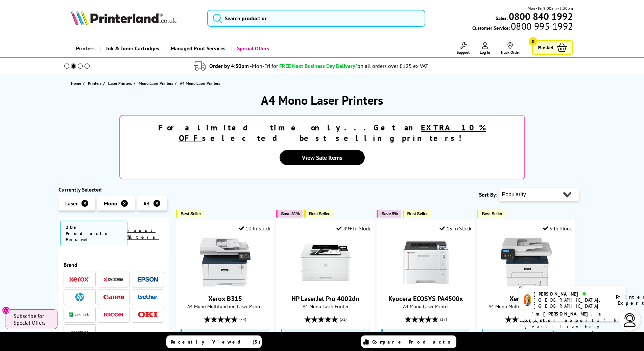 This screenshot has height=351, width=644. What do you see at coordinates (80, 315) in the screenshot?
I see `img: Lexmark` at bounding box center [80, 315].